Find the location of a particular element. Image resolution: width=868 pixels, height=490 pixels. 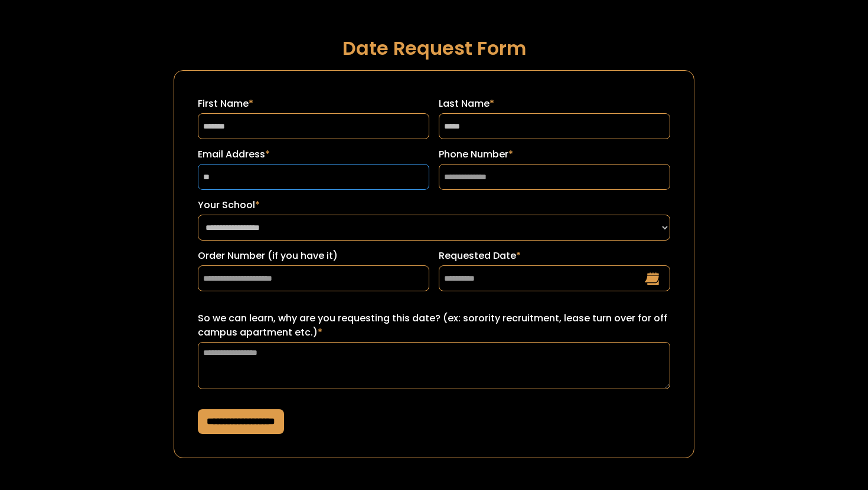

label: Last Name is located at coordinates (554, 104).